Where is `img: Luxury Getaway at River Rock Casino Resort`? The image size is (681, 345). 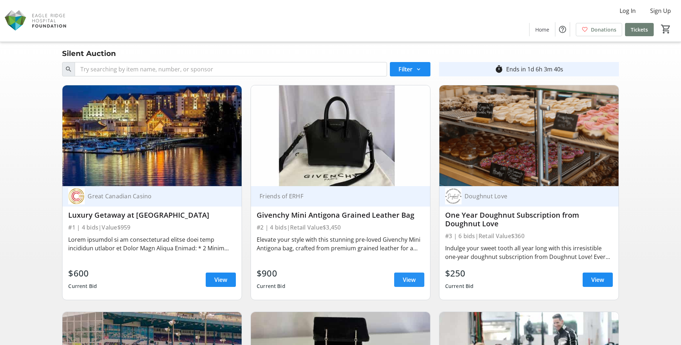 img: Luxury Getaway at River Rock Casino Resort is located at coordinates (152, 136).